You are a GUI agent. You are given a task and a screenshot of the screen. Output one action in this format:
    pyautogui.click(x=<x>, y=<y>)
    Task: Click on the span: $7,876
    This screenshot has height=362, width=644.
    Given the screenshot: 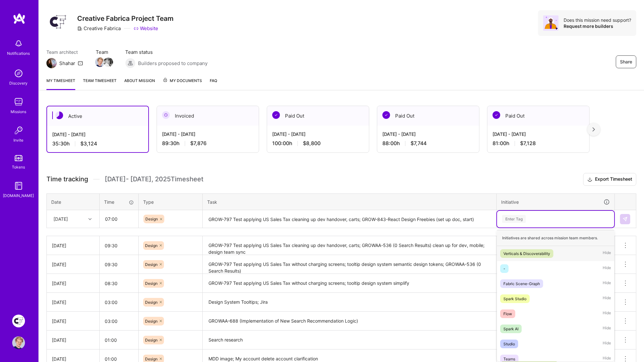 What is the action you would take?
    pyautogui.click(x=198, y=143)
    